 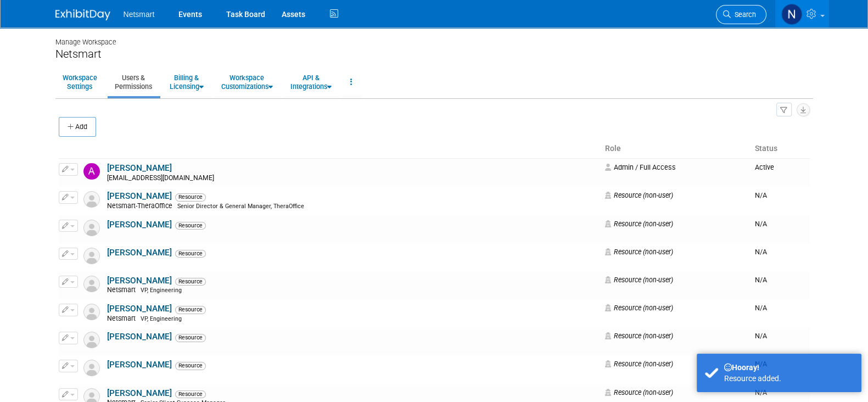 What do you see at coordinates (247, 82) in the screenshot?
I see `a: WorkspaceCustomizations` at bounding box center [247, 82].